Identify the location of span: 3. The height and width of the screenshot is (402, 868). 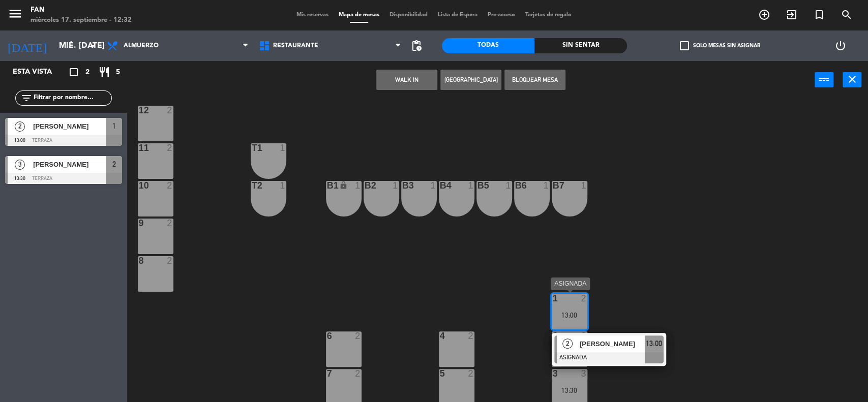
(20, 165).